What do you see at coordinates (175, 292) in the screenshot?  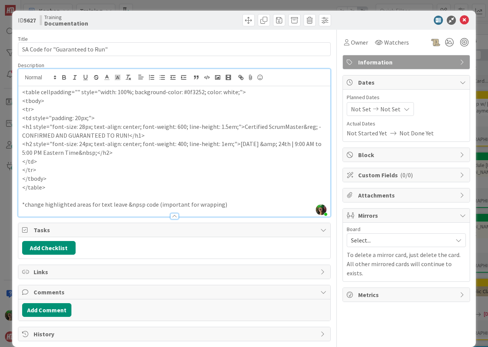 I see `span: Comments` at bounding box center [175, 292].